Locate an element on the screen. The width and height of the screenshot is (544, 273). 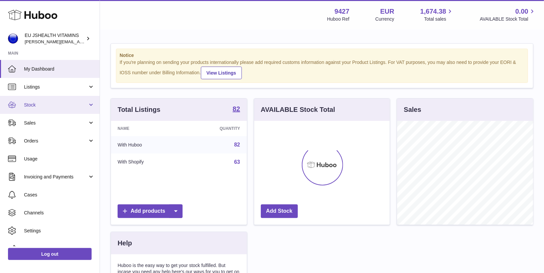
span: Total sales is located at coordinates (439, 19).